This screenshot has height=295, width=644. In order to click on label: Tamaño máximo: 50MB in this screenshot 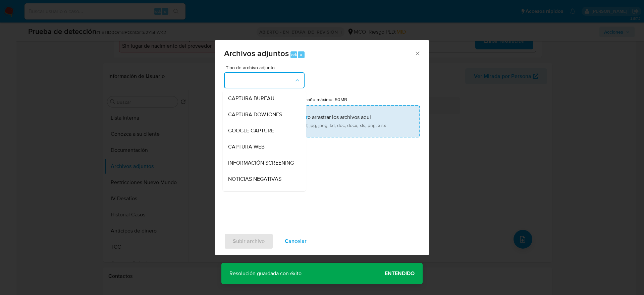, I will do `click(323, 99)`.